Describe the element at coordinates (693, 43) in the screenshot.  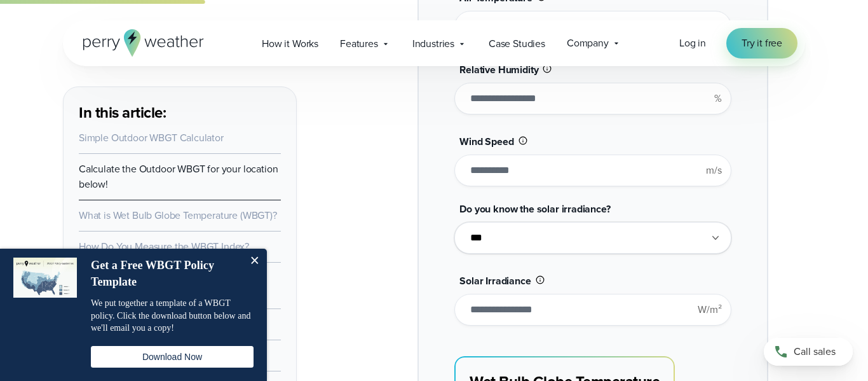
I see `span: Log in` at that location.